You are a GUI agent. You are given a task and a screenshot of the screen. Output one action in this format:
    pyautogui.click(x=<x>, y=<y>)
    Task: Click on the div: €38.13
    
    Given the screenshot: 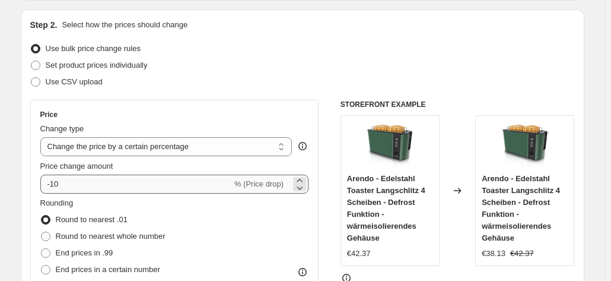 What is the action you would take?
    pyautogui.click(x=494, y=253)
    